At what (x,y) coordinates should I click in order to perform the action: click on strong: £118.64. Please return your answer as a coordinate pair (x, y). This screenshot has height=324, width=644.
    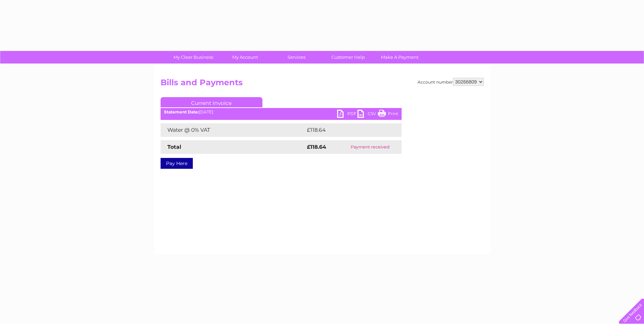
    Looking at the image, I should click on (316, 147).